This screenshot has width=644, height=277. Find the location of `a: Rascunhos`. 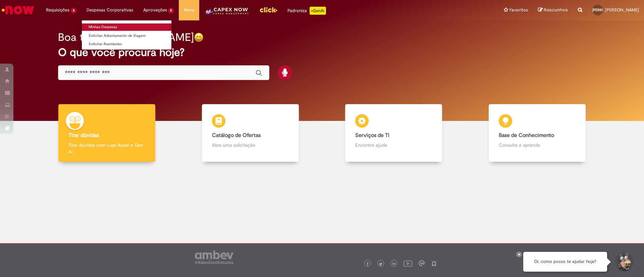

a: Rascunhos is located at coordinates (553, 10).